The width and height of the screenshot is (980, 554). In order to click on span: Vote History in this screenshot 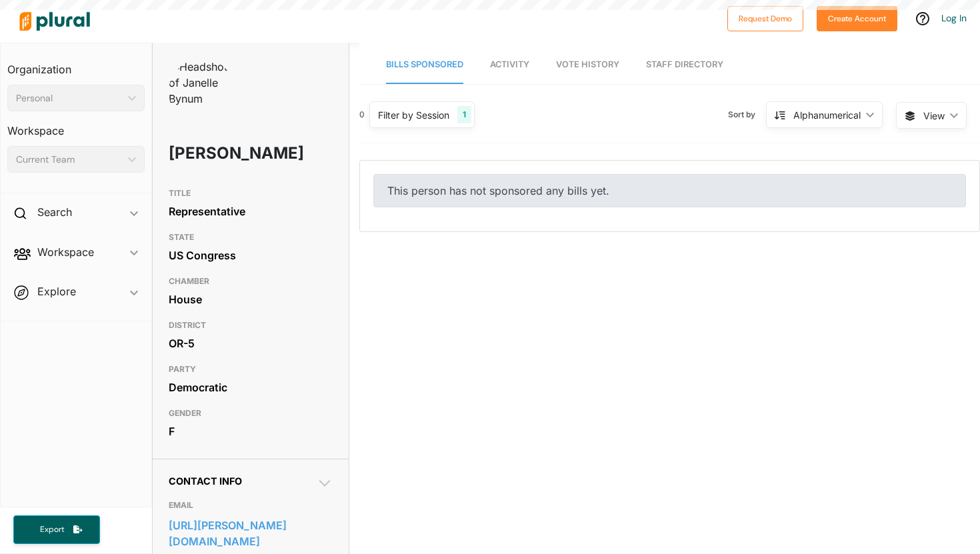, I will do `click(588, 64)`.